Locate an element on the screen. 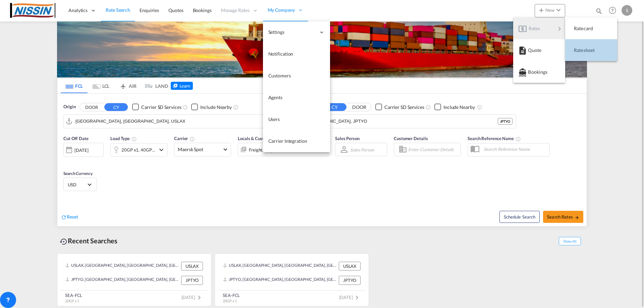 This screenshot has height=308, width=644. span: Quote is located at coordinates (531, 51).